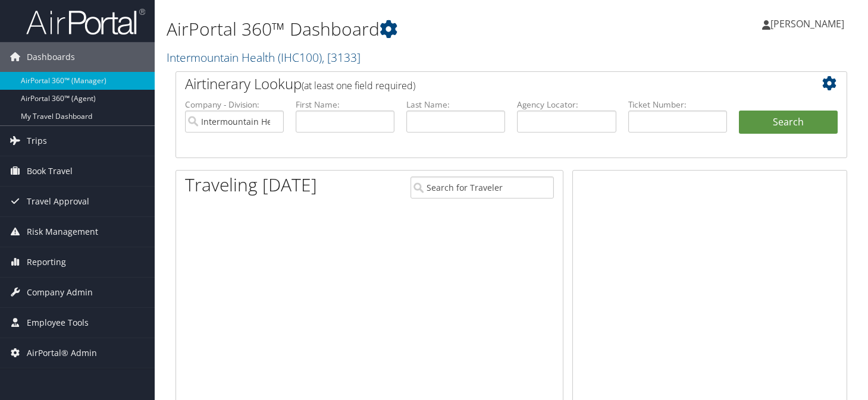  Describe the element at coordinates (61, 353) in the screenshot. I see `span: AirPortal® Admin` at that location.